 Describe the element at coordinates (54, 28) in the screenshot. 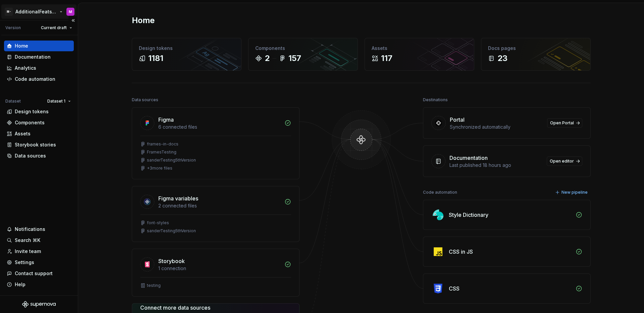

I see `span: Current draft` at that location.